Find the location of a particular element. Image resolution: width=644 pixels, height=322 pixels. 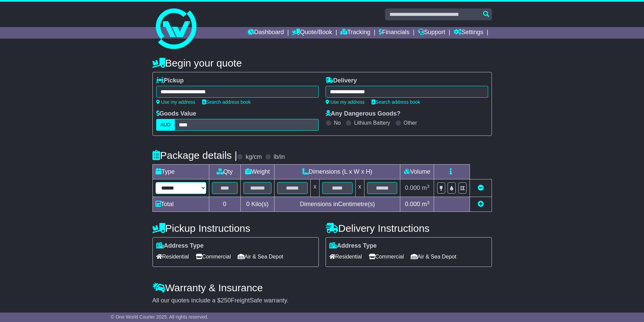

label: Lithium Battery is located at coordinates (372, 122).